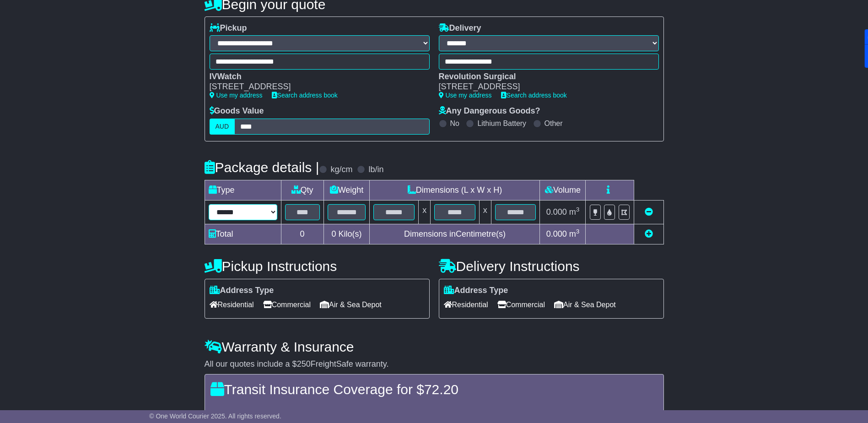 The height and width of the screenshot is (423, 868). What do you see at coordinates (490, 111) in the screenshot?
I see `label: Any Dangerous Goods?` at bounding box center [490, 111].